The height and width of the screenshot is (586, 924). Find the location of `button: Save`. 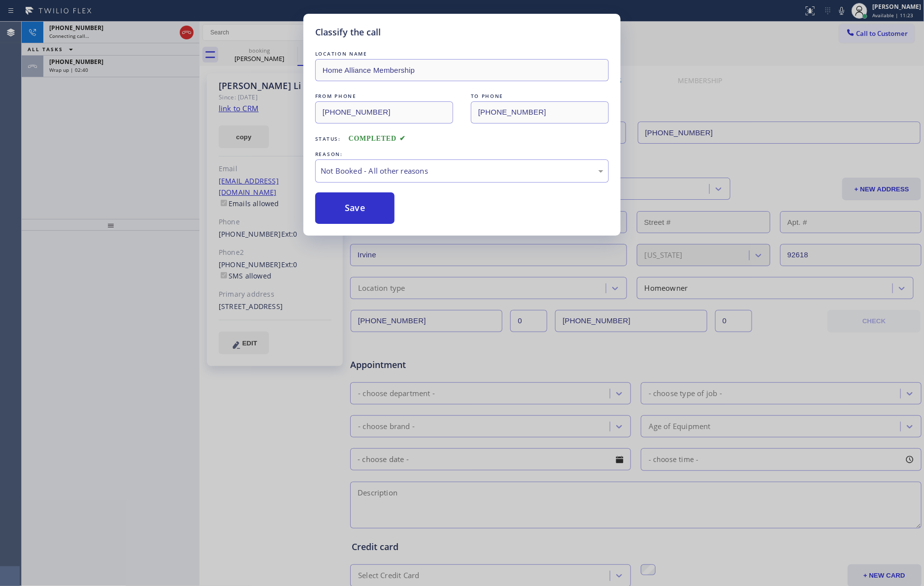

button: Save is located at coordinates (355, 208).